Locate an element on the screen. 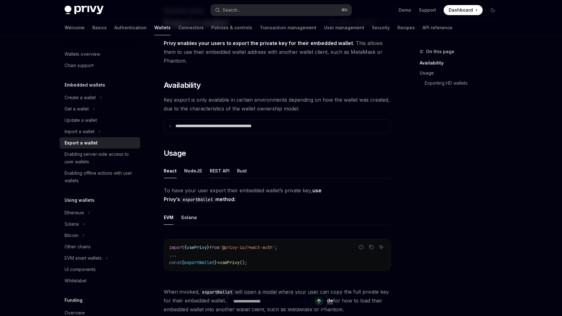 The height and width of the screenshot is (316, 562). div: Export a wallet is located at coordinates (81, 143).